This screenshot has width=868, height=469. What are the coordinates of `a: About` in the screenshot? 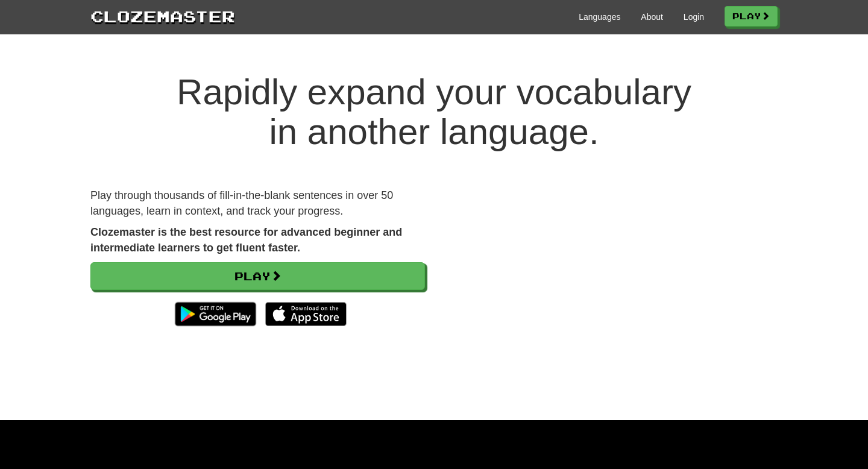 It's located at (652, 17).